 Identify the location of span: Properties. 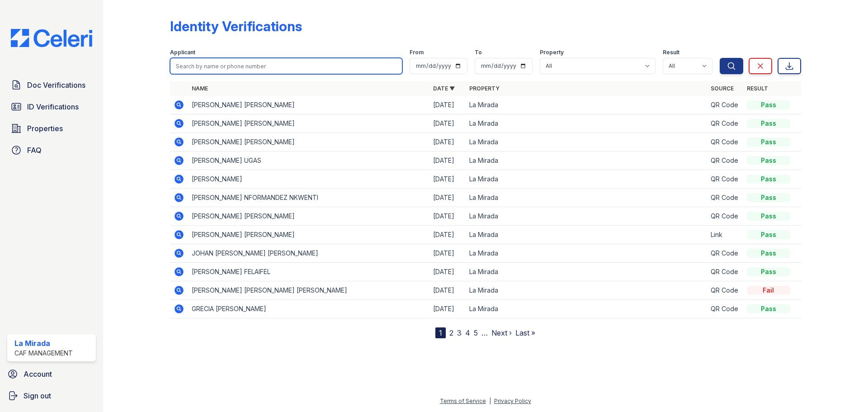
(44, 129).